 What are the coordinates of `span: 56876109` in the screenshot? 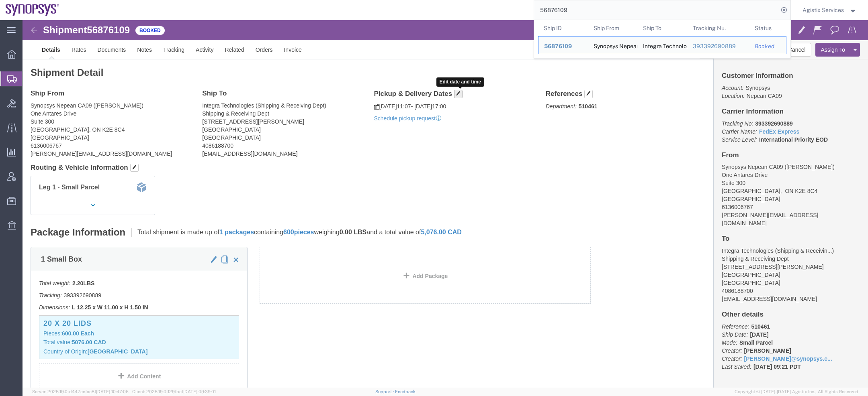 It's located at (558, 46).